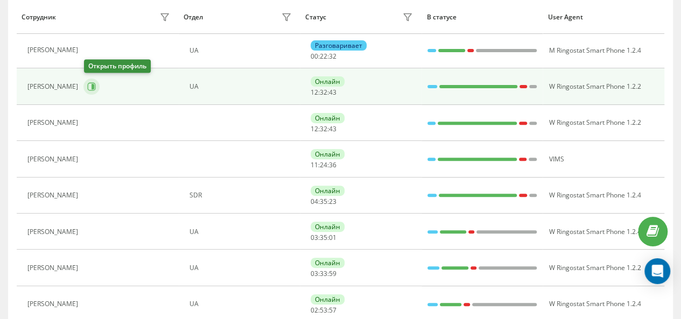  Describe the element at coordinates (339, 45) in the screenshot. I see `div: Разговаривает` at that location.